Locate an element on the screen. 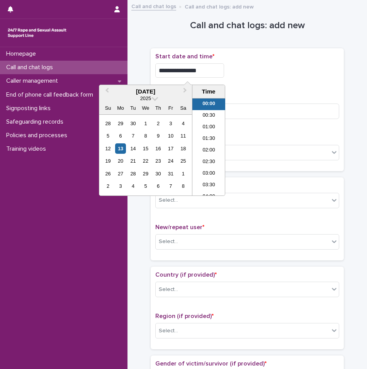  h1: Call and chat logs: add new is located at coordinates (248, 26).